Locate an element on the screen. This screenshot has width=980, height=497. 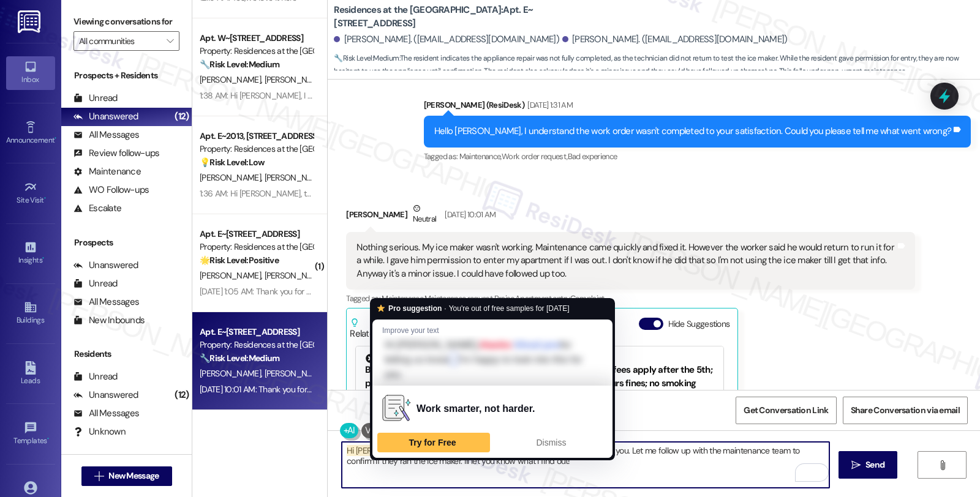
div: Prospects is located at coordinates (126, 242).